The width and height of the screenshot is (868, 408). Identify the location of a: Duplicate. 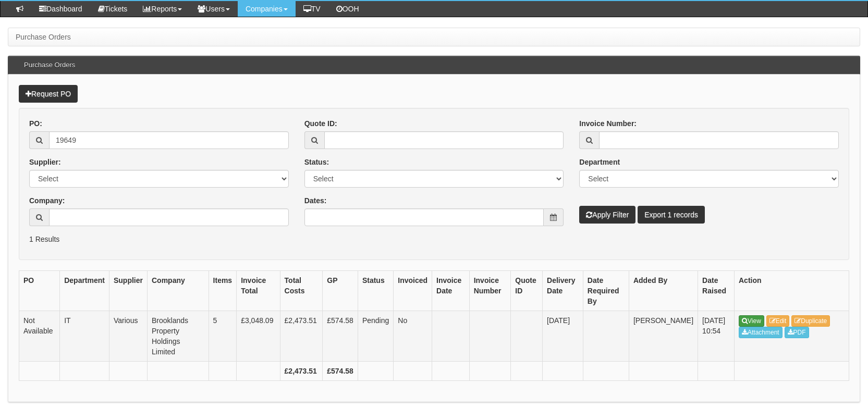
(810, 321).